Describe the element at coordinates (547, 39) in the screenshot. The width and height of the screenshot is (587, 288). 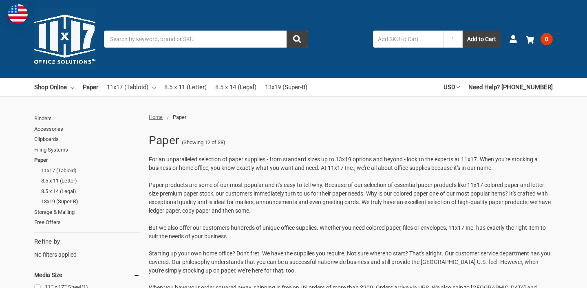
I see `span: 0` at that location.